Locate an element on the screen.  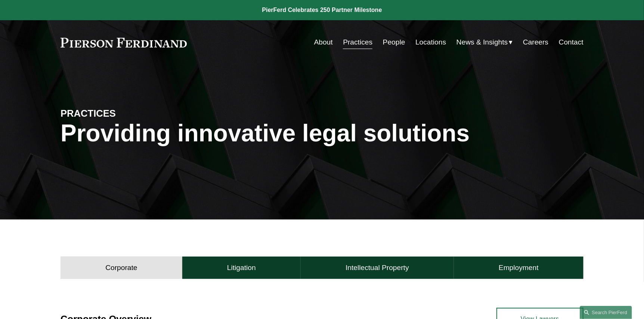
a: Practices is located at coordinates (358, 42).